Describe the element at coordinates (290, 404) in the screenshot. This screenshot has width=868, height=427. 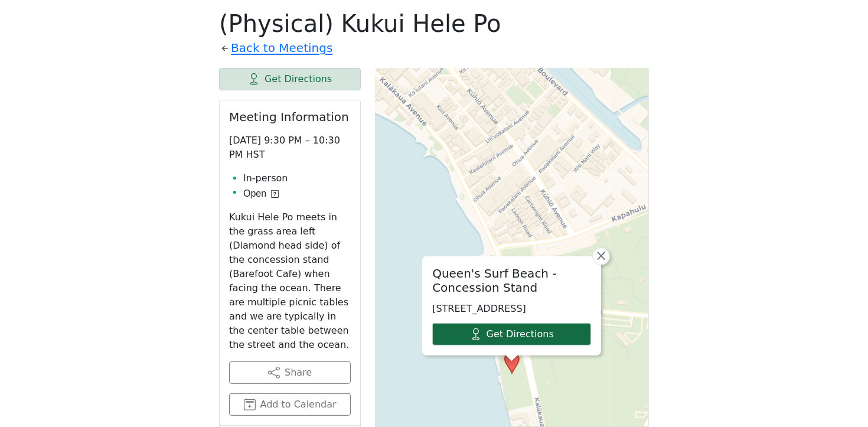
I see `button: Add to Calendar` at that location.